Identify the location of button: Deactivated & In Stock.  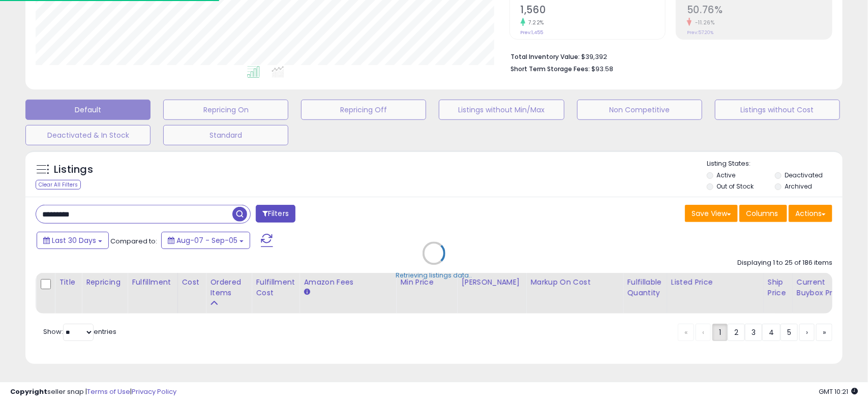
(88, 135).